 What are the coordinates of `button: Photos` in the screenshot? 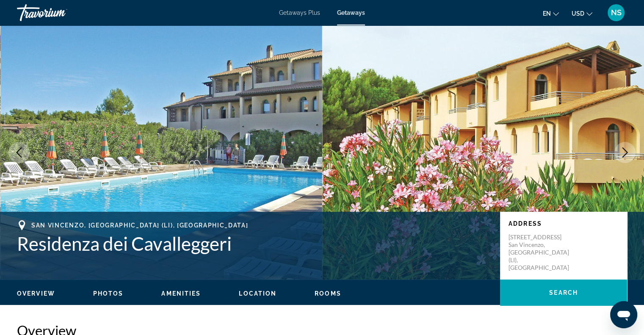 It's located at (108, 293).